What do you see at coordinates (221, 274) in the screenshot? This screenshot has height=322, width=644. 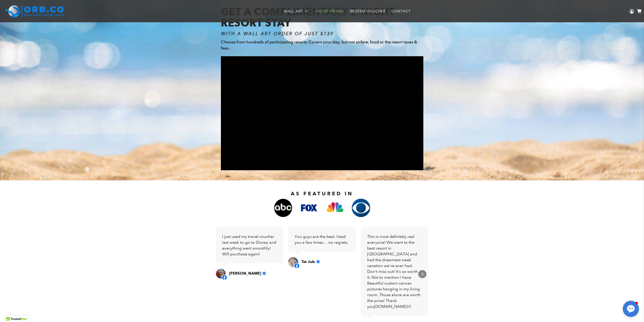 I see `img: Jessica Shultz Duran` at bounding box center [221, 274].